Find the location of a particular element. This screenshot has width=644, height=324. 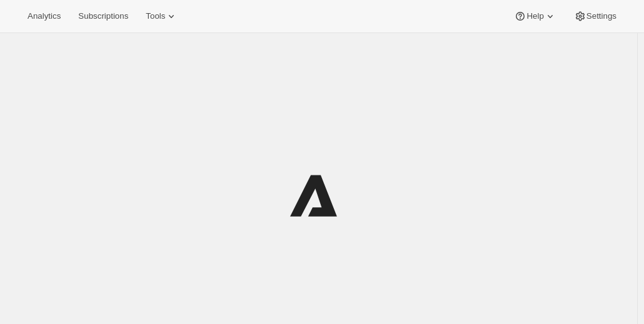

button: Analytics is located at coordinates (44, 16).